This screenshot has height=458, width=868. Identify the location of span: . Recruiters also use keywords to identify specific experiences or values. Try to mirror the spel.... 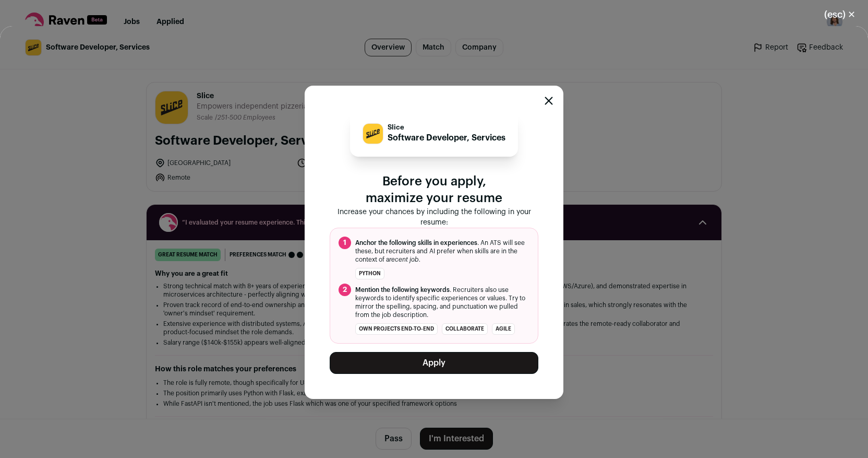
(442, 302).